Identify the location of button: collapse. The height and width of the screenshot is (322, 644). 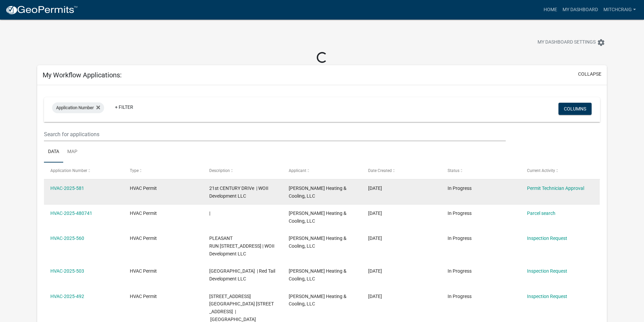
(590, 74).